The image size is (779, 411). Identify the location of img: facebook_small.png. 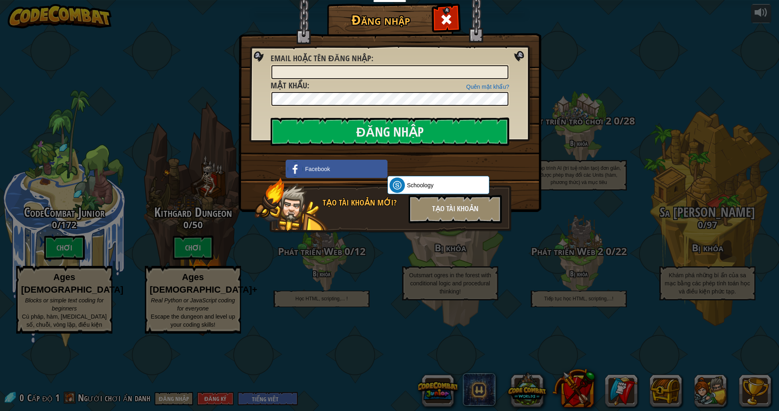
(295, 169).